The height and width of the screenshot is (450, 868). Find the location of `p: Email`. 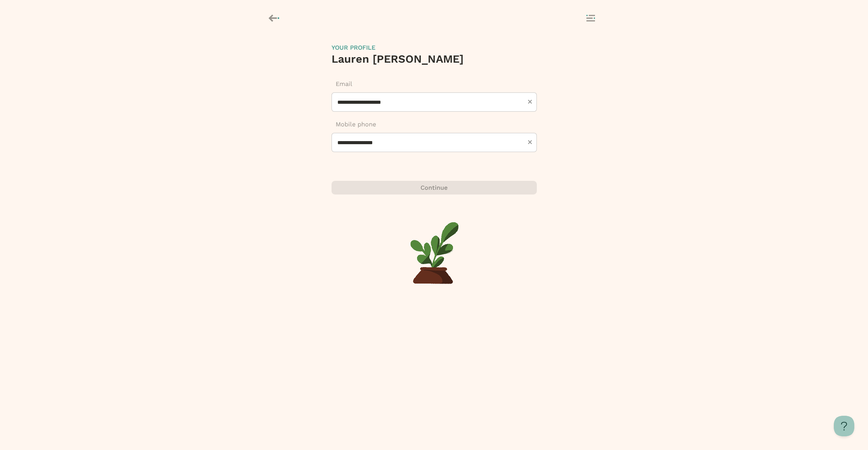

p: Email is located at coordinates (434, 84).